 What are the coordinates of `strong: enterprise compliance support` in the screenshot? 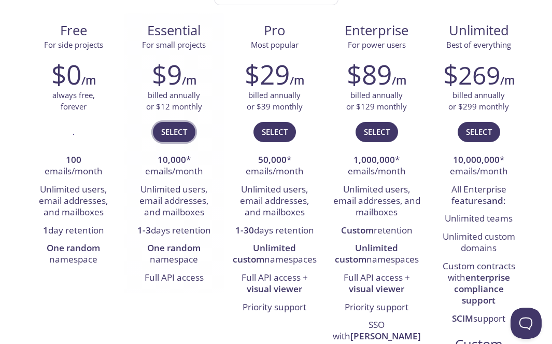 It's located at (482, 289).